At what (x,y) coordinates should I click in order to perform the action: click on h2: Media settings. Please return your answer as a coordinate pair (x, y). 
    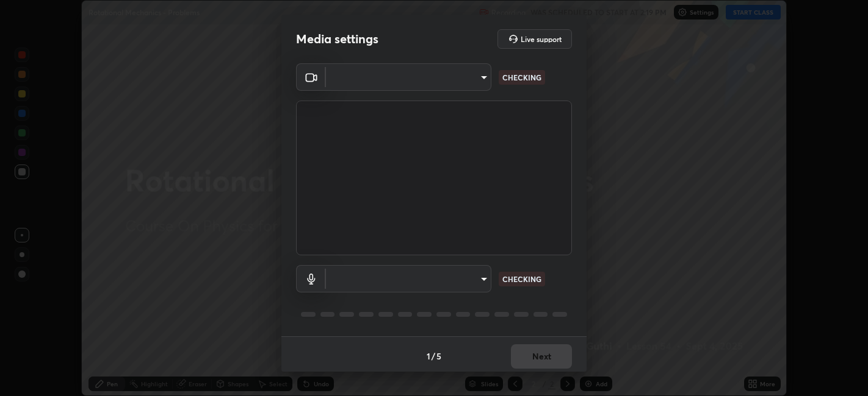
    Looking at the image, I should click on (337, 39).